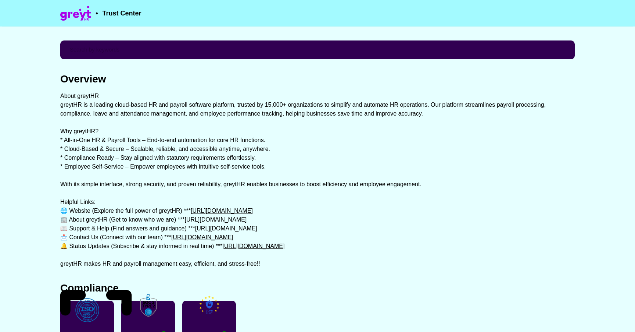 Image resolution: width=635 pixels, height=332 pixels. I want to click on img: Company Banner, so click(76, 13).